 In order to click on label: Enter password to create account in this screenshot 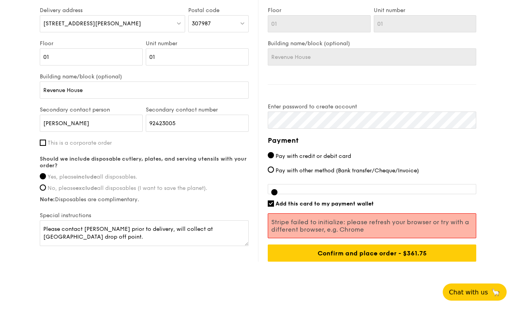, I will do `click(372, 106)`.